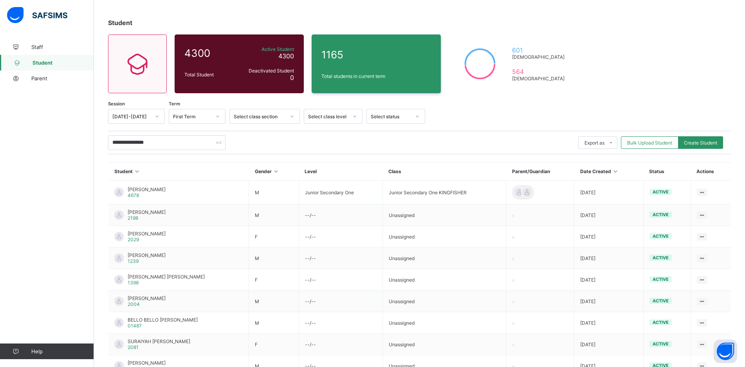 This screenshot has height=367, width=745. I want to click on span: 1239, so click(133, 261).